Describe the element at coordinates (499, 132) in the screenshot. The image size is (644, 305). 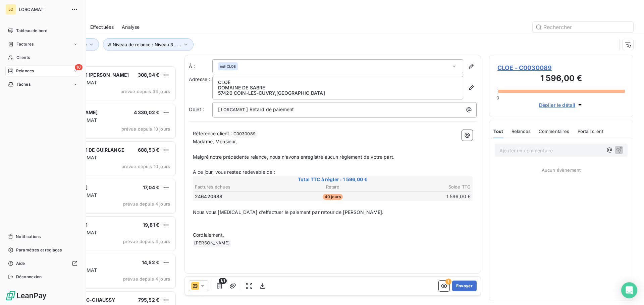
I see `span: Tout` at that location.